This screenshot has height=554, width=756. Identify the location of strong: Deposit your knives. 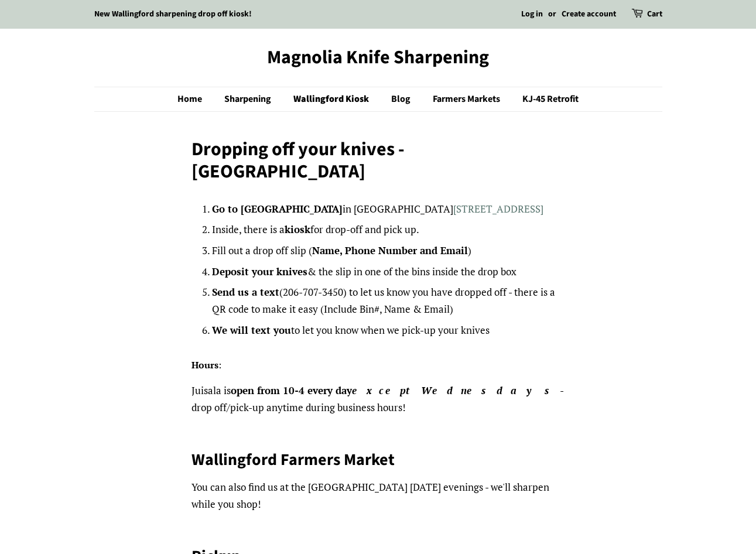
(260, 271).